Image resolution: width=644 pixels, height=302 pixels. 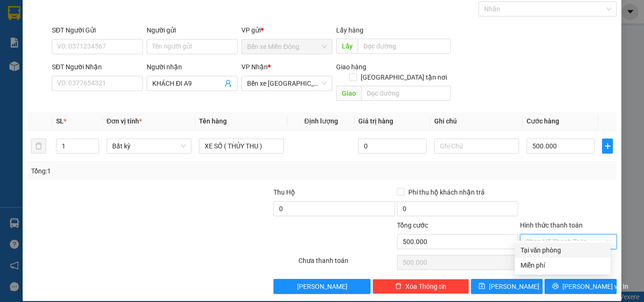 I want to click on span: Giao hàng, so click(x=351, y=67).